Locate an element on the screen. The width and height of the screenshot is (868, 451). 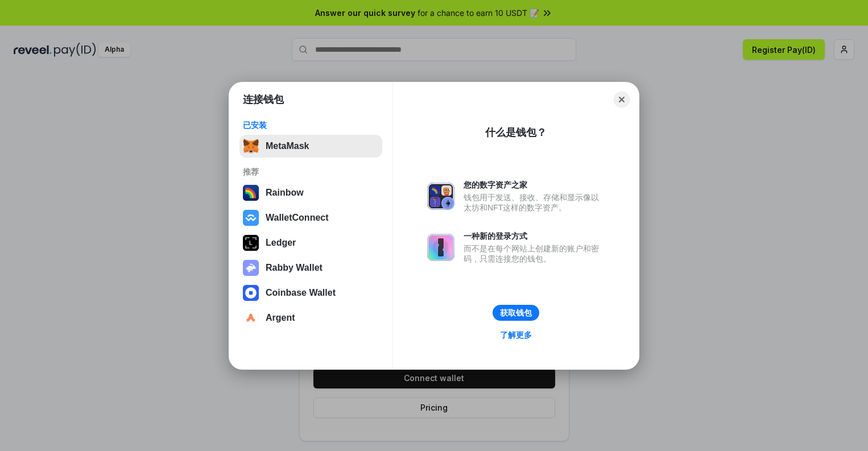
div: 已安装 is located at coordinates (310, 125).